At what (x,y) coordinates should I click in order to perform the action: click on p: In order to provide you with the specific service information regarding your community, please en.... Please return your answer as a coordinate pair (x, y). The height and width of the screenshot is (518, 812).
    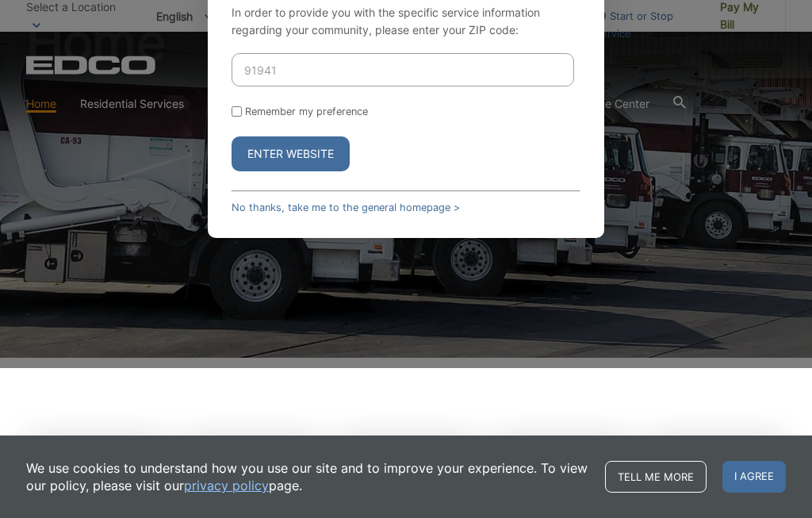
    Looking at the image, I should click on (406, 21).